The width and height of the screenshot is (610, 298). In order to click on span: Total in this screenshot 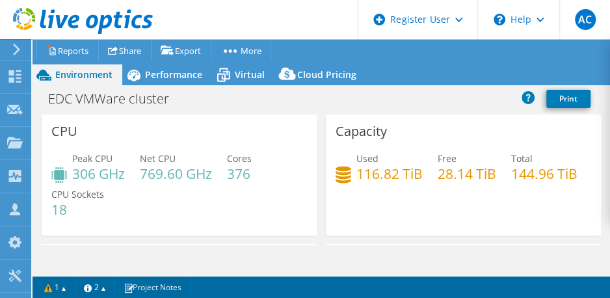, I will do `click(522, 158)`.